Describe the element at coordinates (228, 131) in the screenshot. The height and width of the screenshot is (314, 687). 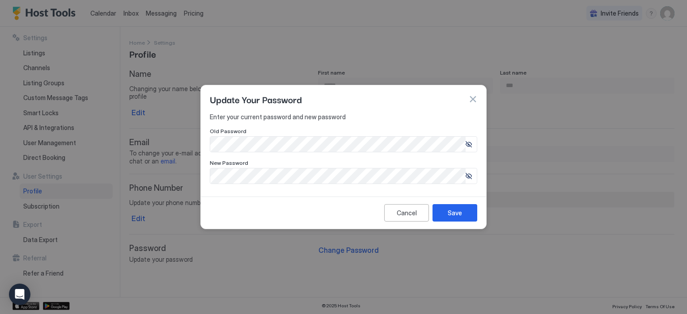
I see `span: Old Password` at that location.